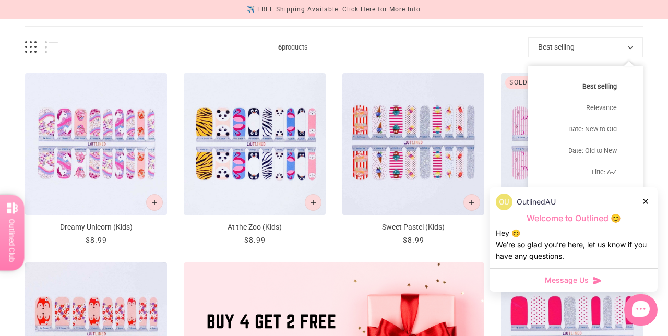  What do you see at coordinates (280, 47) in the screenshot?
I see `b: 6` at bounding box center [280, 47].